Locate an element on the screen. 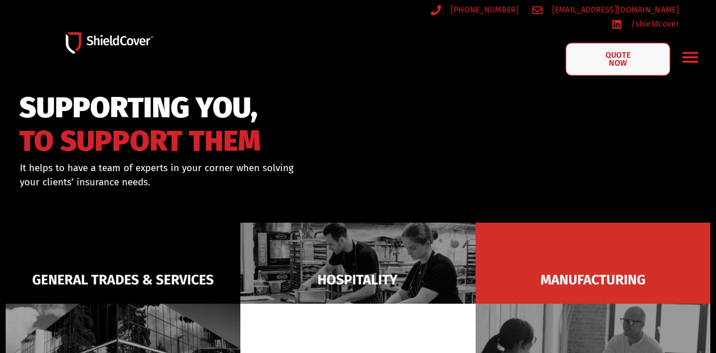  img: Shield-Cover-Underwriting-Australia-logo-full is located at coordinates (109, 43).